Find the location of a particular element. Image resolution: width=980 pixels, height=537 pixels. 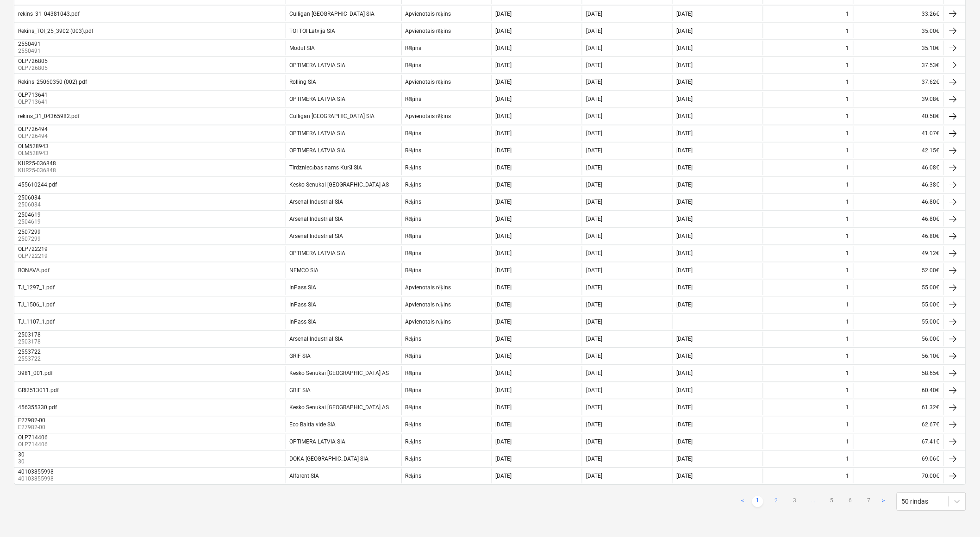

div: 41.07€ is located at coordinates (898, 134).